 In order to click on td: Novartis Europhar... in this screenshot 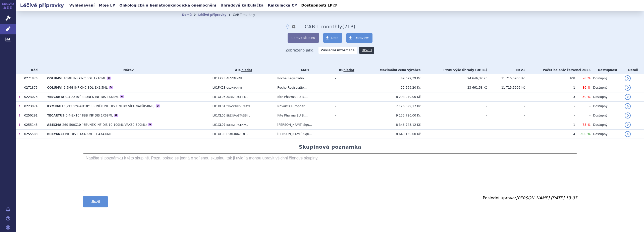, I will do `click(303, 106)`.